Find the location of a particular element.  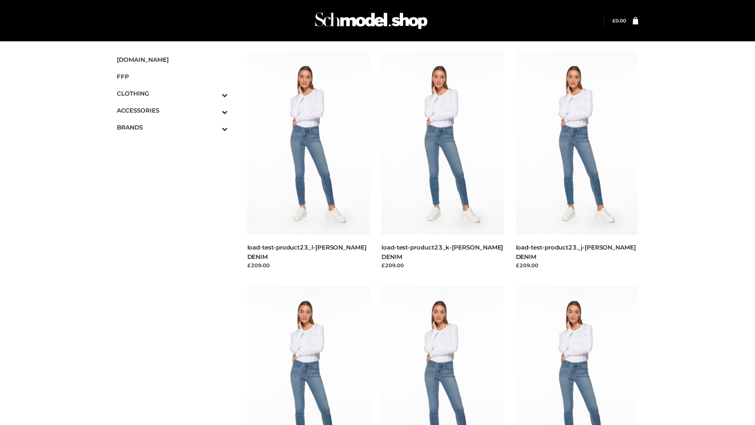

img: Schmodel Admin 964 is located at coordinates (371, 20).